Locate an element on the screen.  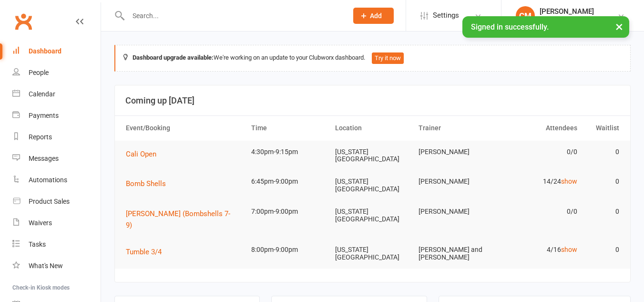
div: People is located at coordinates (39, 73).